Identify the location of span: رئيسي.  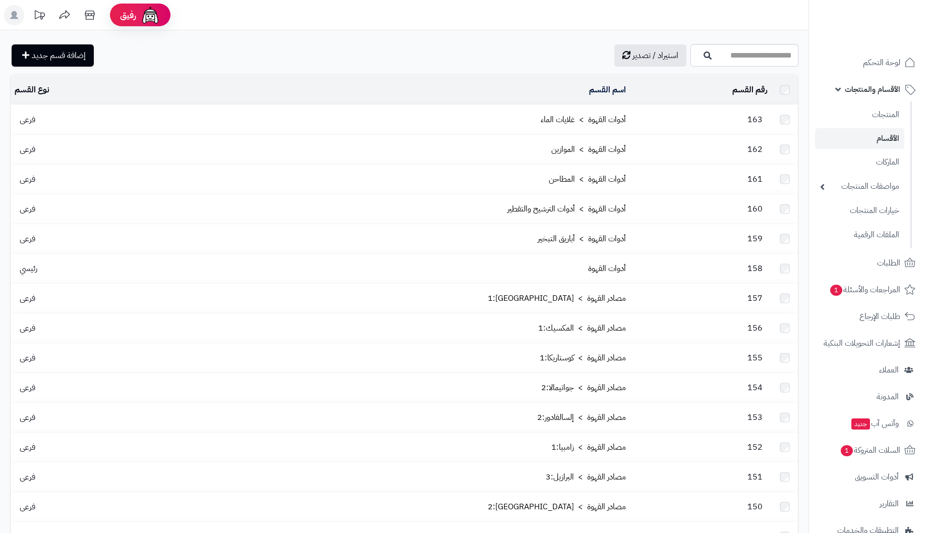
(28, 268).